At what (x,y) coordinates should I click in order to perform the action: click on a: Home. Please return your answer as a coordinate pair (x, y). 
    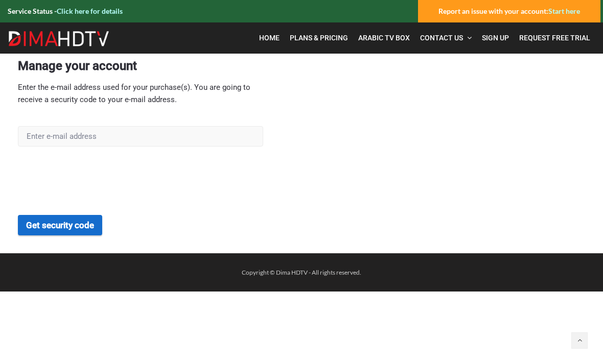
    Looking at the image, I should click on (270, 38).